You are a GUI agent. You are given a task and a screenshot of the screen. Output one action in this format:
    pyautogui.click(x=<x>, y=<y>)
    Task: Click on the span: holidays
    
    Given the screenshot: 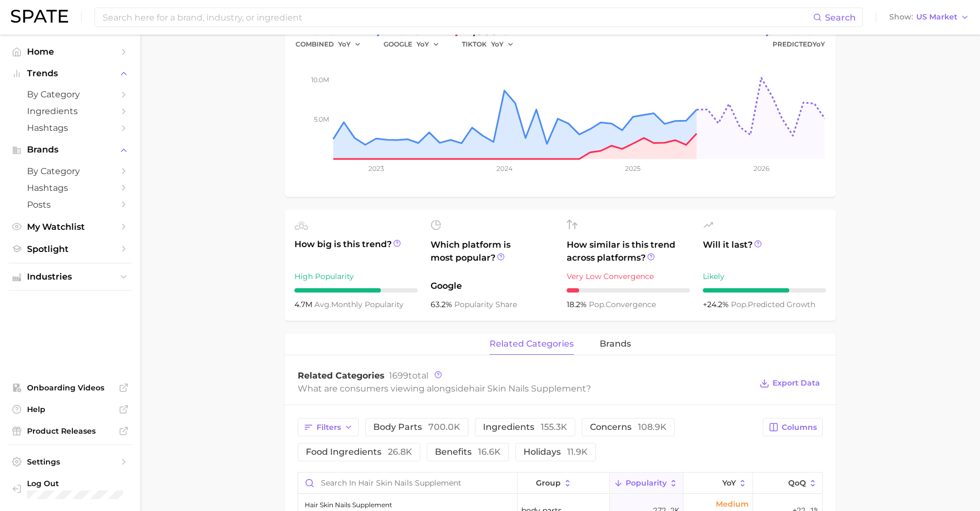 What is the action you would take?
    pyautogui.click(x=555, y=452)
    